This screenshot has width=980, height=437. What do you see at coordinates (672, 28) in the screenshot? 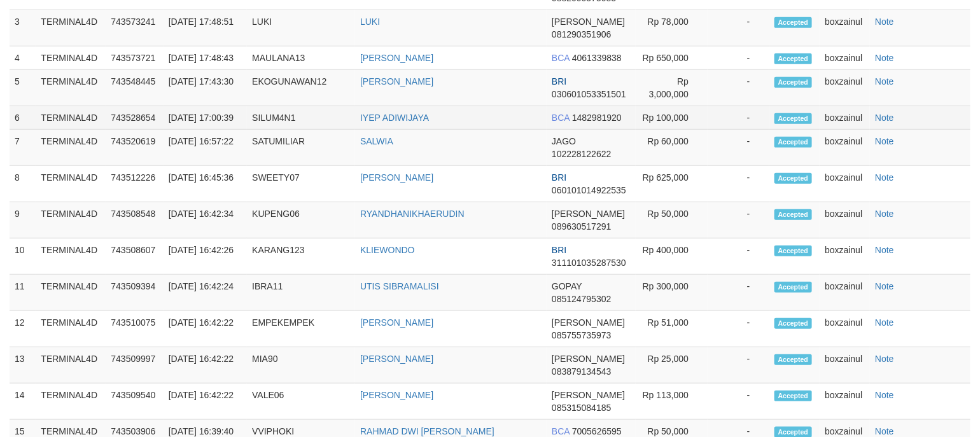
I see `td: Rp 78,000` at bounding box center [672, 28].